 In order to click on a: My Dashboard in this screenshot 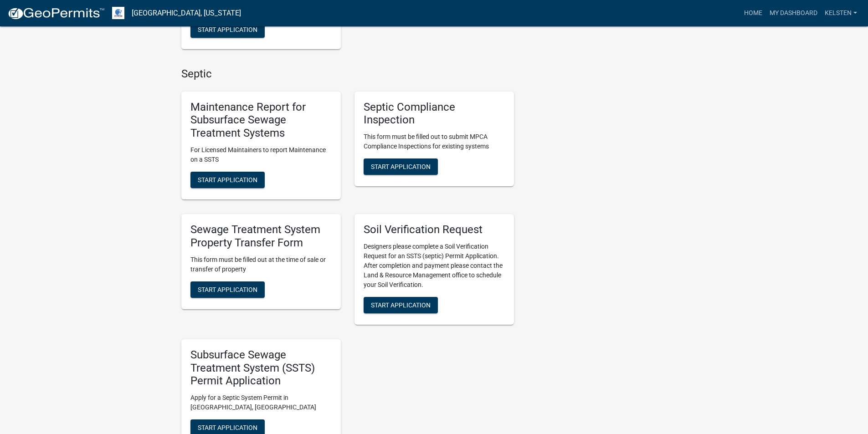, I will do `click(793, 13)`.